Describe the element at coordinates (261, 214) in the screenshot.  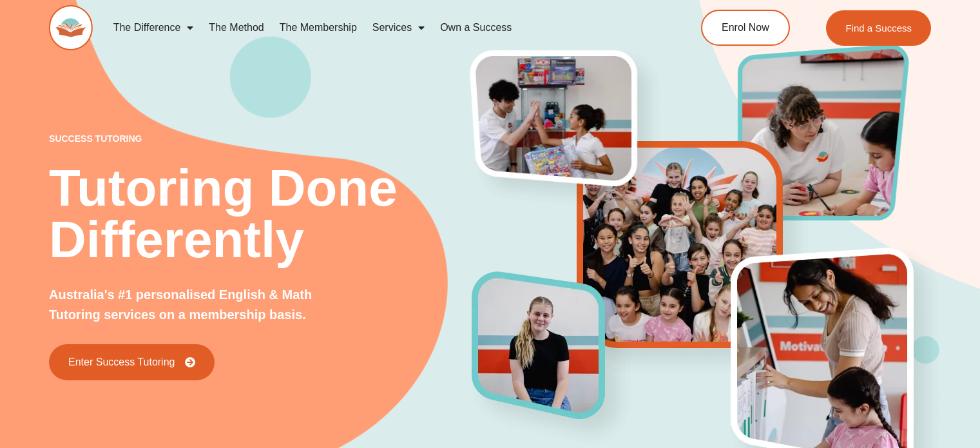
I see `h2: Tutoring Done Differently` at that location.